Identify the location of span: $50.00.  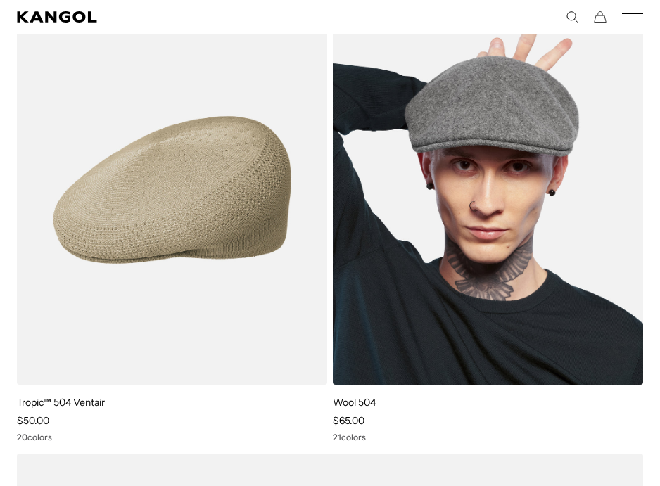
(33, 421).